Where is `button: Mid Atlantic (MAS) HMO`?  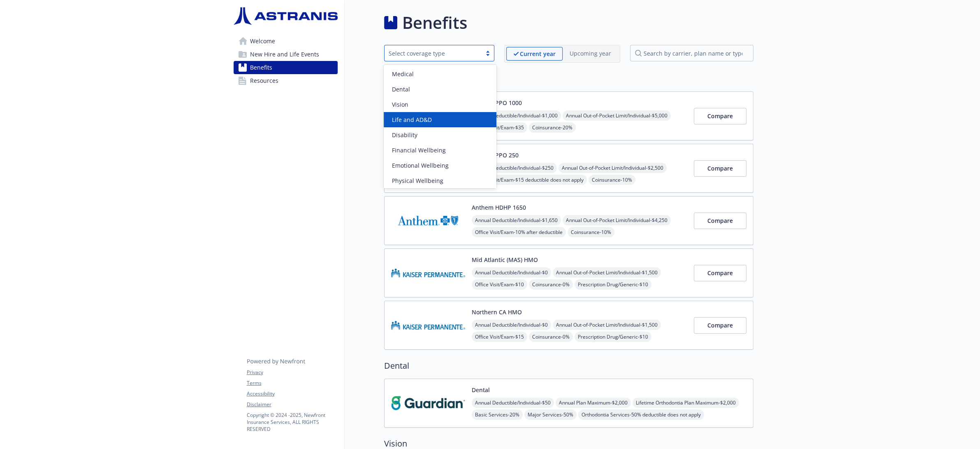 button: Mid Atlantic (MAS) HMO is located at coordinates (504, 259).